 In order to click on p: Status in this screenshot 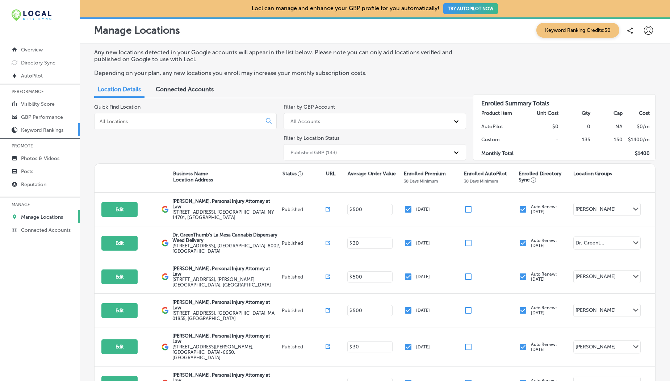, I will do `click(304, 173)`.